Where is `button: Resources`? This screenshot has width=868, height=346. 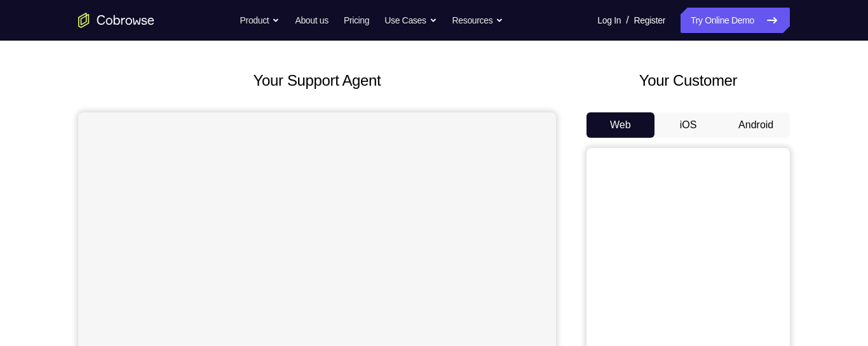 button: Resources is located at coordinates (478, 20).